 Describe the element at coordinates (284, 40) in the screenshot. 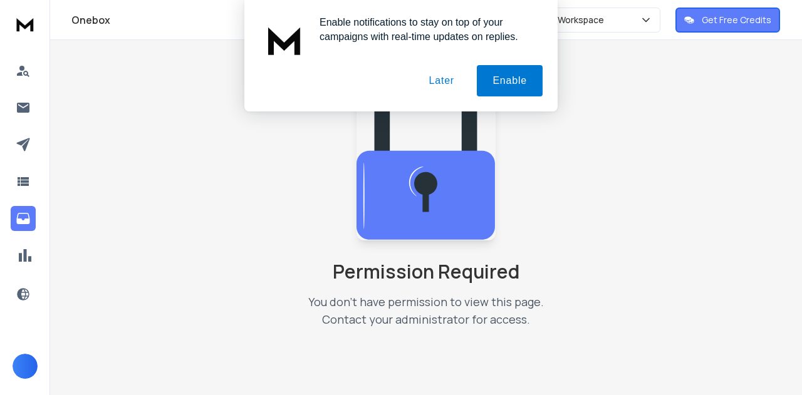

I see `img: notification icon` at that location.